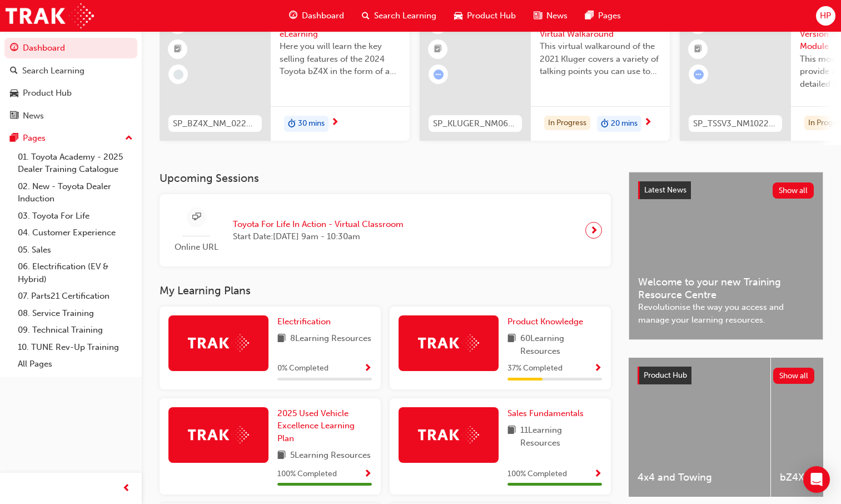  I want to click on span: Pages, so click(609, 15).